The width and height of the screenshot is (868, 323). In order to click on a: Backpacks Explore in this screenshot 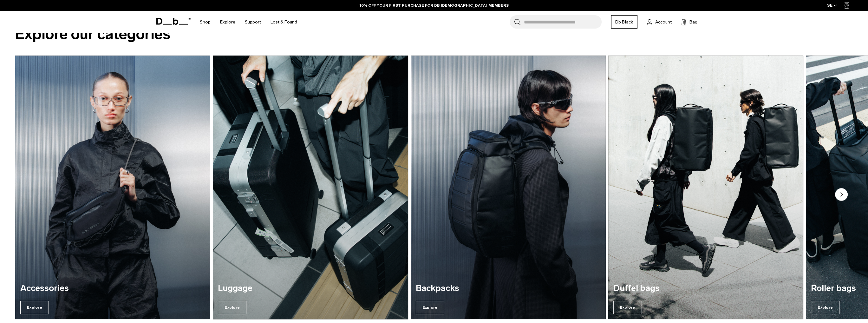, I will do `click(508, 188)`.